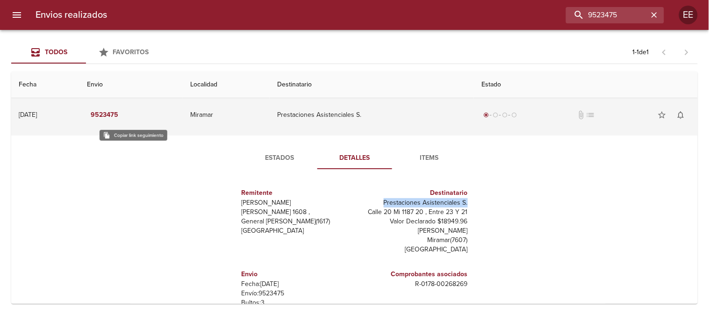 The width and height of the screenshot is (709, 315). What do you see at coordinates (662, 115) in the screenshot?
I see `button: Agregar a favoritos` at bounding box center [662, 115].